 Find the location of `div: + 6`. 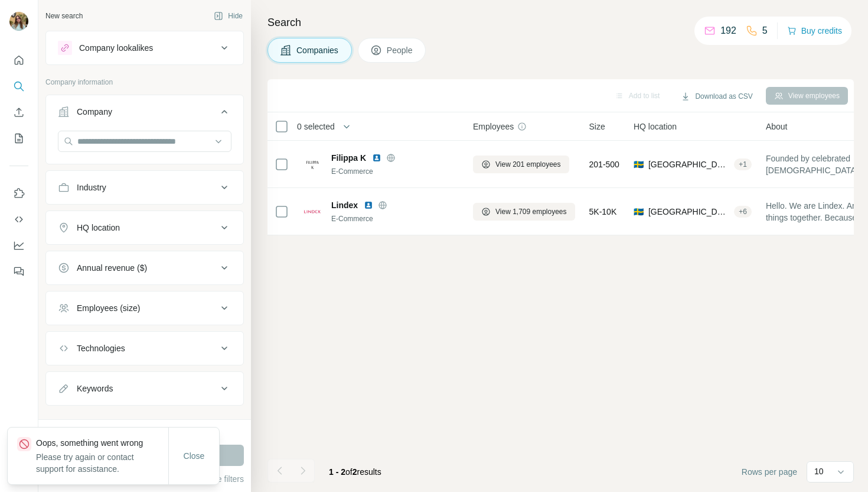

div: + 6 is located at coordinates (743, 212).